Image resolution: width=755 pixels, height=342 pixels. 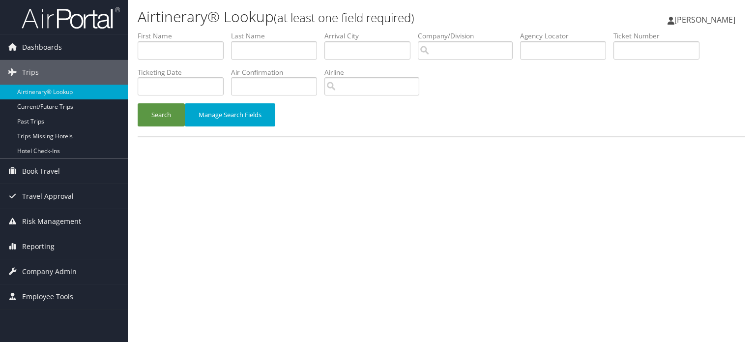 I want to click on img: airportal-logo.png, so click(x=71, y=18).